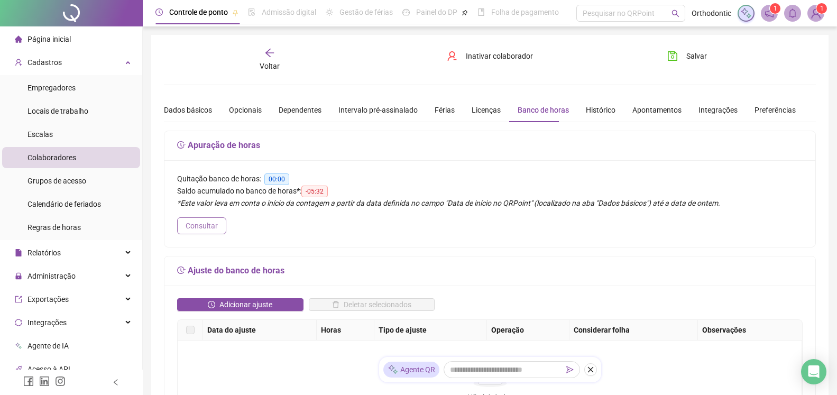 The height and width of the screenshot is (395, 837). What do you see at coordinates (406, 12) in the screenshot?
I see `span: dashboard` at bounding box center [406, 12].